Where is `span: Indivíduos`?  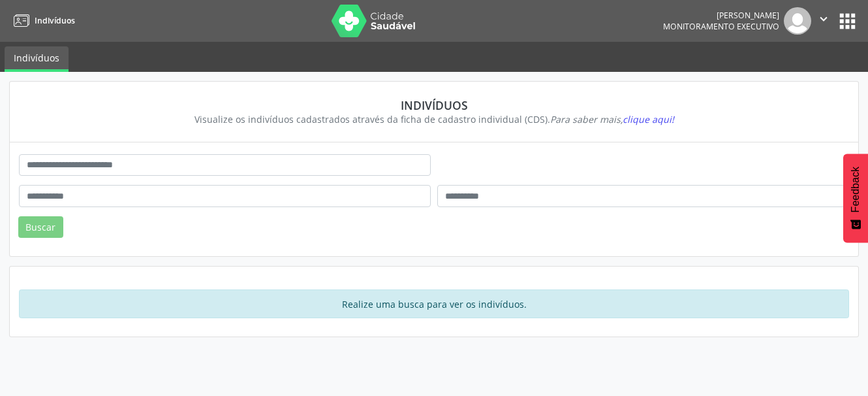 span: Indivíduos is located at coordinates (54, 20).